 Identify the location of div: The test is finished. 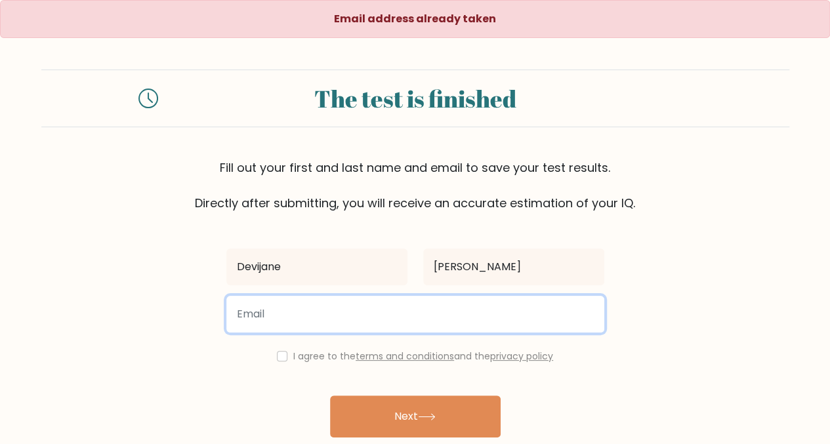
(415, 98).